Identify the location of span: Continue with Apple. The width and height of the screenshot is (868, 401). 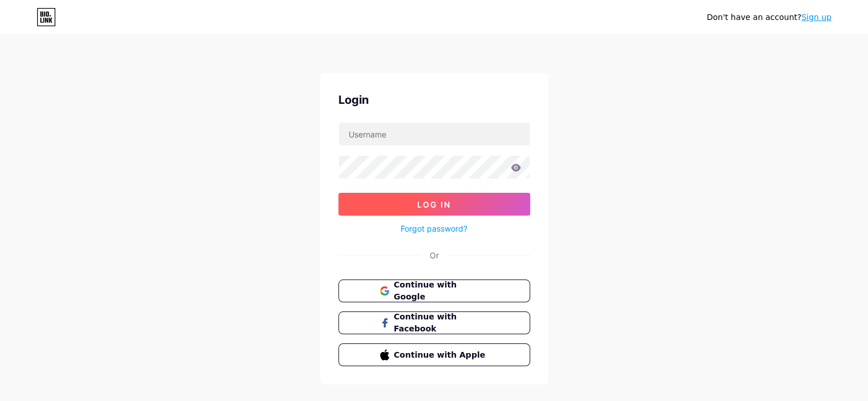
(440, 355).